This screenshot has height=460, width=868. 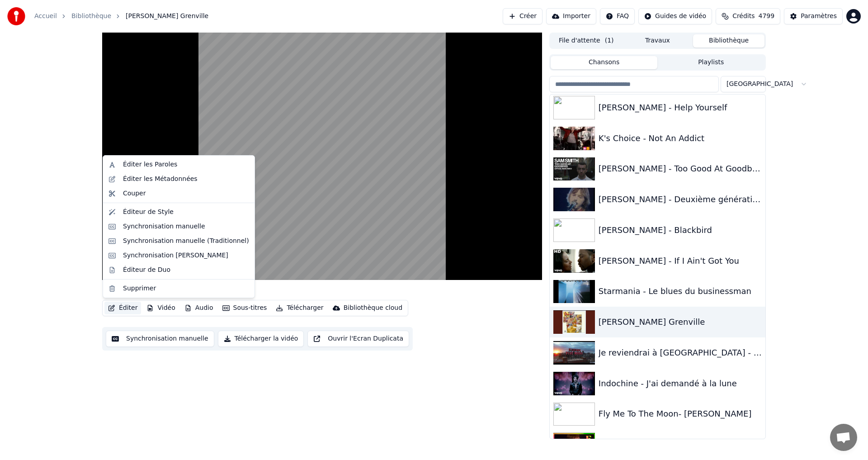 What do you see at coordinates (586, 40) in the screenshot?
I see `button: File d'attente` at bounding box center [586, 40].